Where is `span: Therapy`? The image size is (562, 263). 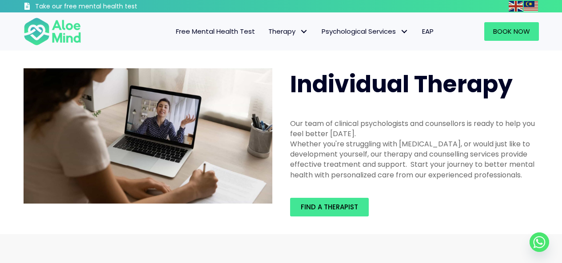 span: Therapy is located at coordinates (288, 31).